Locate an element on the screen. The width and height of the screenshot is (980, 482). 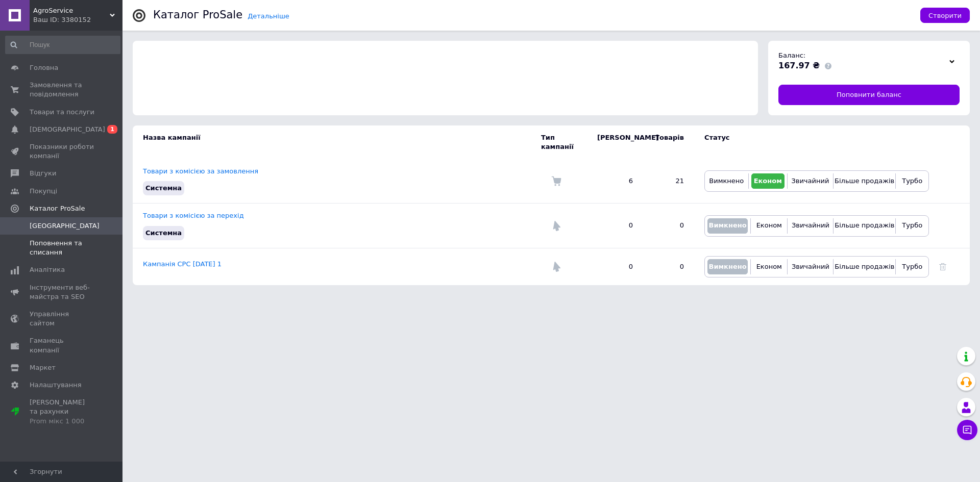
span: Каталог ProSale is located at coordinates (57, 209).